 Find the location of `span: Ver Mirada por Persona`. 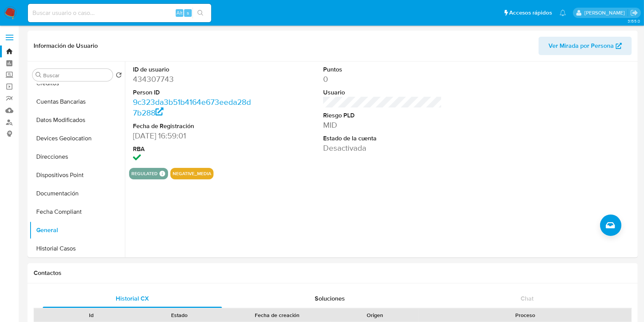

span: Ver Mirada por Persona is located at coordinates (581, 46).